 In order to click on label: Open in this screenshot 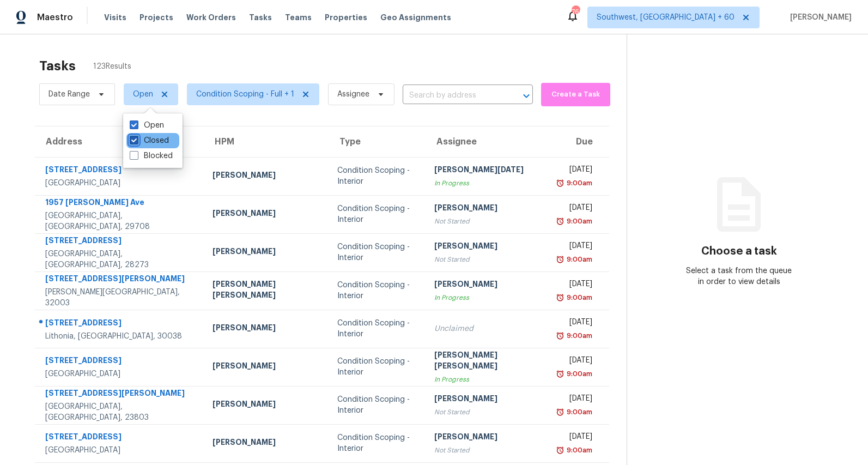, I will do `click(147, 126)`.